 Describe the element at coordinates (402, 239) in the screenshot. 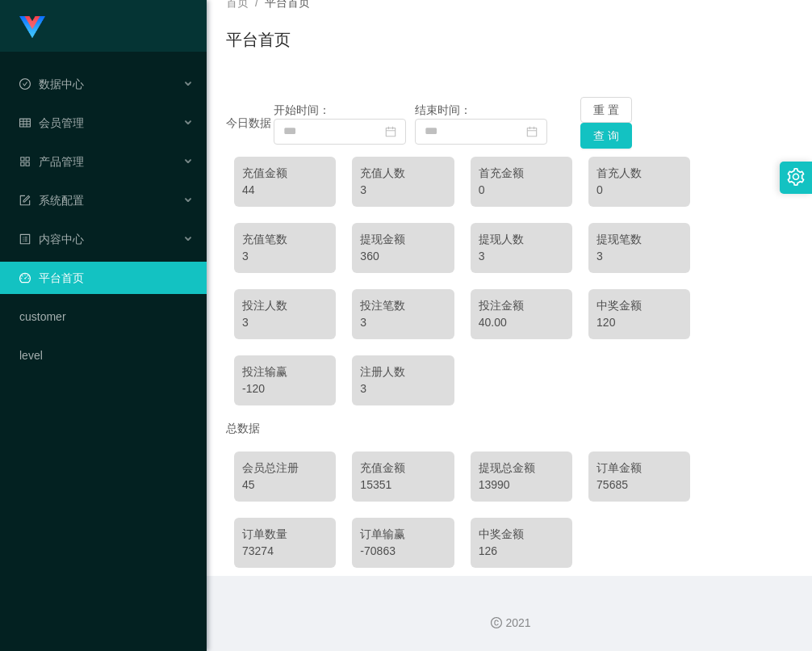

I see `div: 提现金额` at that location.